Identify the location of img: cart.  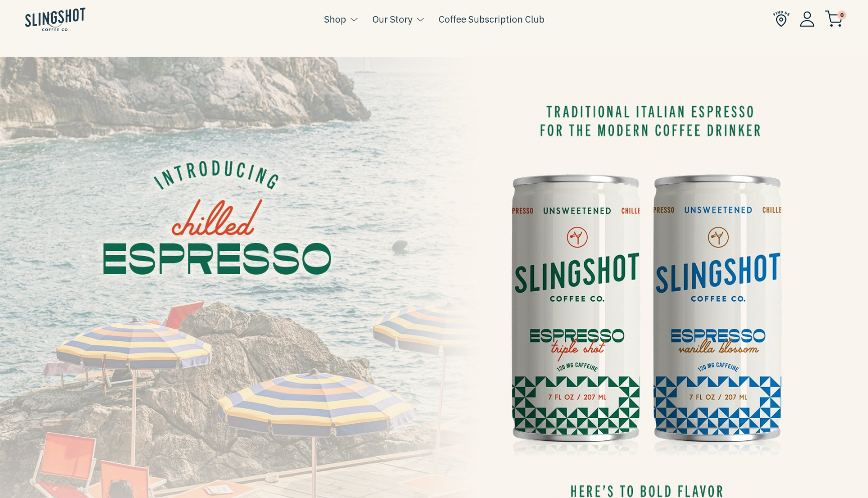
(834, 19).